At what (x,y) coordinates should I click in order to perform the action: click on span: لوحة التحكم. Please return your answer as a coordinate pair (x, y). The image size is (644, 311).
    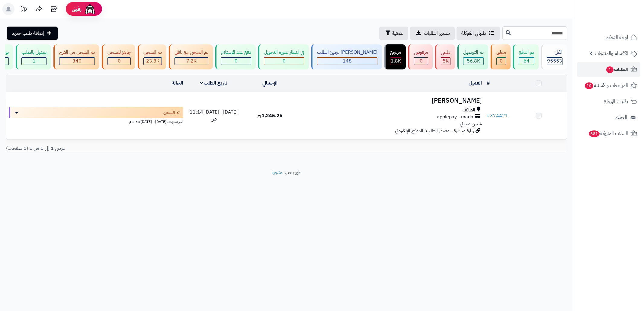
    Looking at the image, I should click on (616, 38).